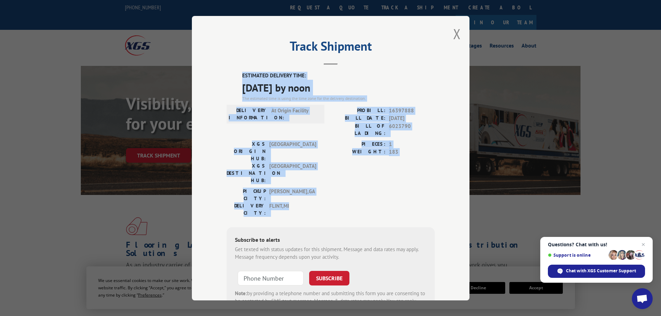 The width and height of the screenshot is (661, 316). I want to click on span: Close chat, so click(643, 244).